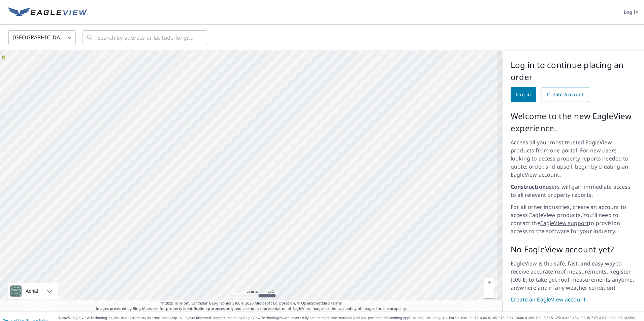 The width and height of the screenshot is (644, 321). What do you see at coordinates (489, 283) in the screenshot?
I see `a: Current Level 8, Zoom In` at bounding box center [489, 283].